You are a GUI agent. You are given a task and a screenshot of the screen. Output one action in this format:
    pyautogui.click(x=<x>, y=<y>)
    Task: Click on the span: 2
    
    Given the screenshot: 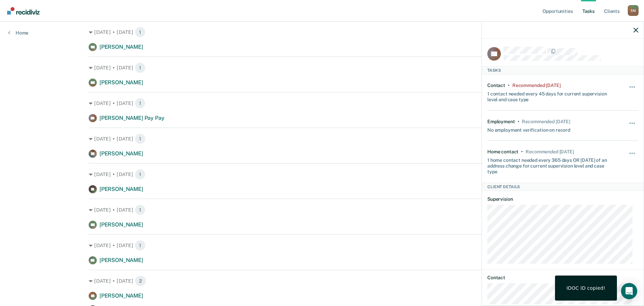 What is the action you would take?
    pyautogui.click(x=140, y=281)
    